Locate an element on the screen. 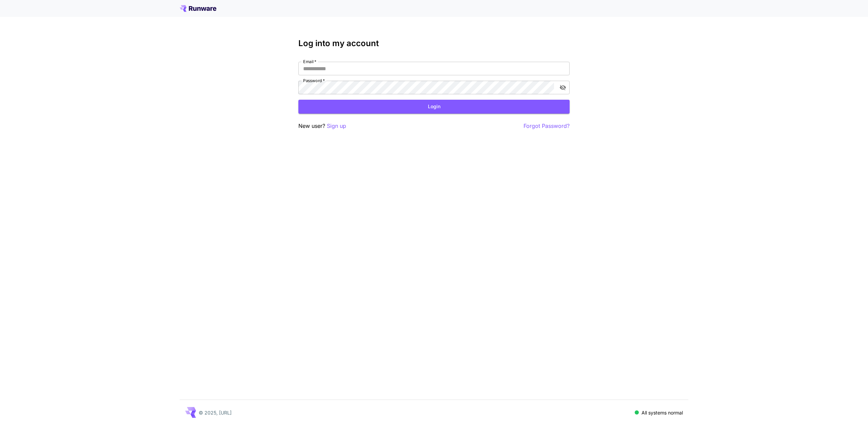 Image resolution: width=868 pixels, height=425 pixels. button: toggle password visibility is located at coordinates (563, 87).